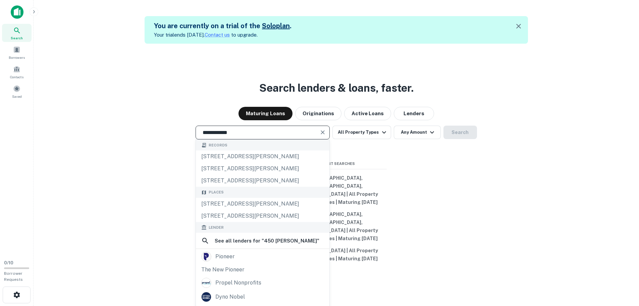 This screenshot has height=306, width=639. What do you see at coordinates (362, 132) in the screenshot?
I see `button: All Property Types` at bounding box center [362, 132].